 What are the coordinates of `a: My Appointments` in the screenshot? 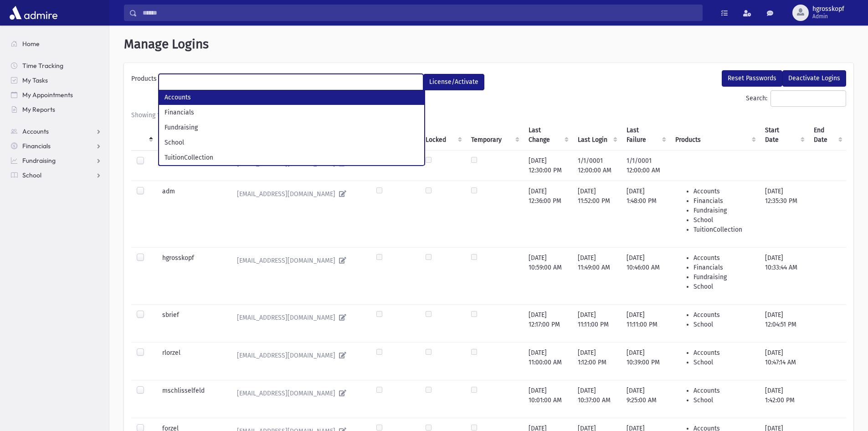 It's located at (56, 95).